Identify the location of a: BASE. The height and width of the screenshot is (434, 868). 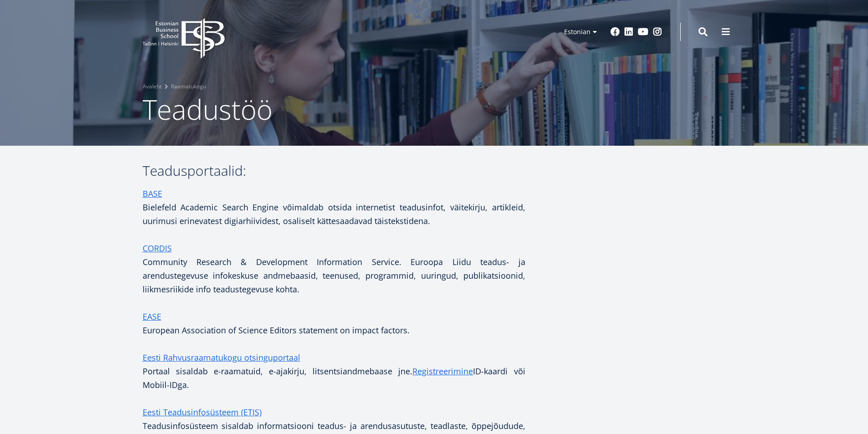
(152, 193).